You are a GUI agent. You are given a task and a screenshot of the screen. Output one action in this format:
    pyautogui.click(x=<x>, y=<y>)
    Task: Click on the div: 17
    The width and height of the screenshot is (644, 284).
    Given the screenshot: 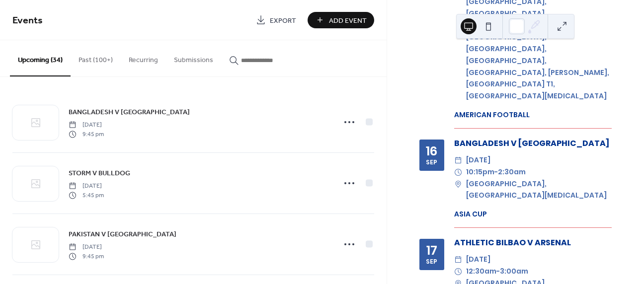 What is the action you would take?
    pyautogui.click(x=432, y=250)
    